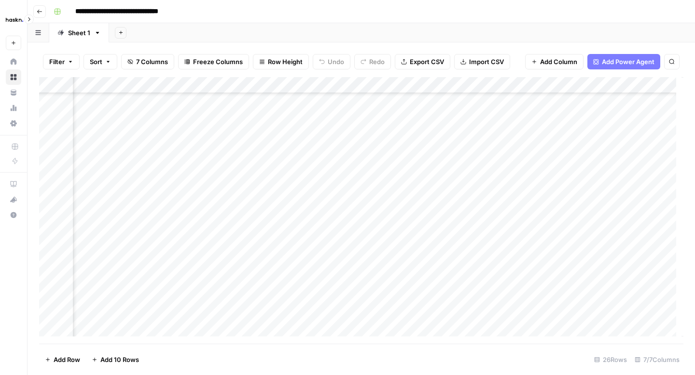 This screenshot has width=695, height=375. I want to click on span: Sort, so click(96, 62).